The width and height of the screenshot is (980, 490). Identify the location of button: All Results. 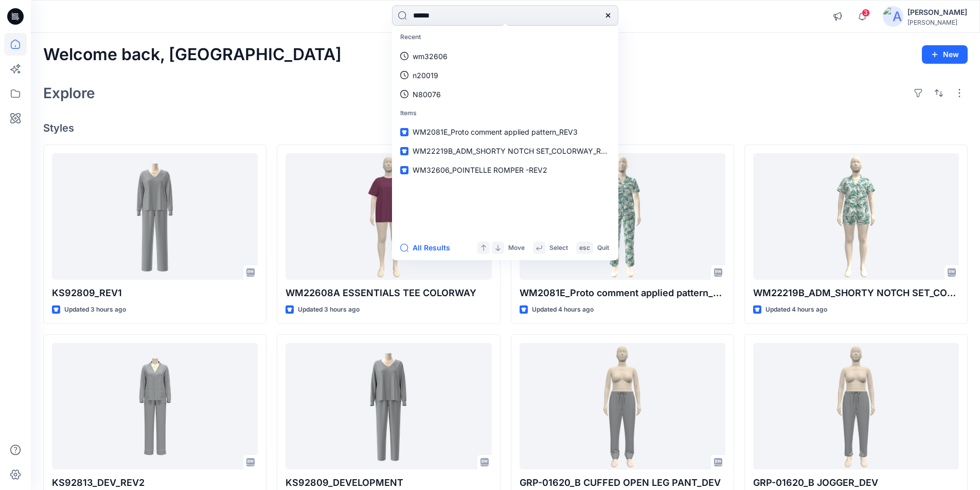
(428, 248).